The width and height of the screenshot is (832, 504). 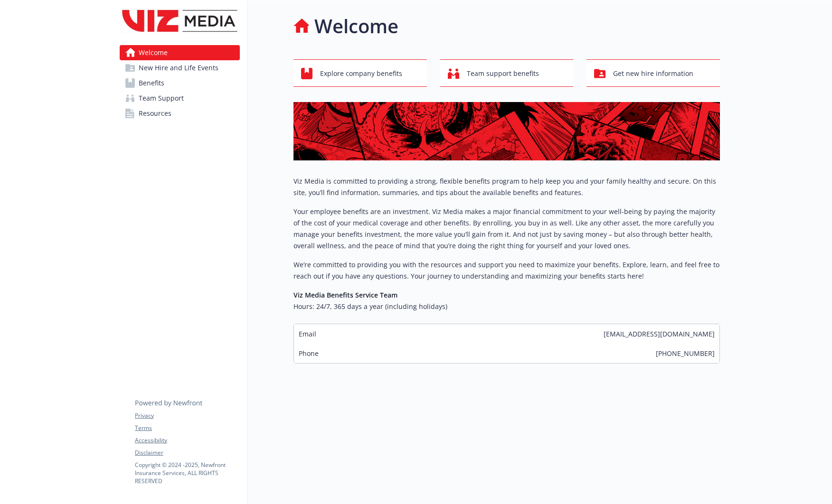 I want to click on strong: Viz Media Benefits Service Team, so click(x=345, y=295).